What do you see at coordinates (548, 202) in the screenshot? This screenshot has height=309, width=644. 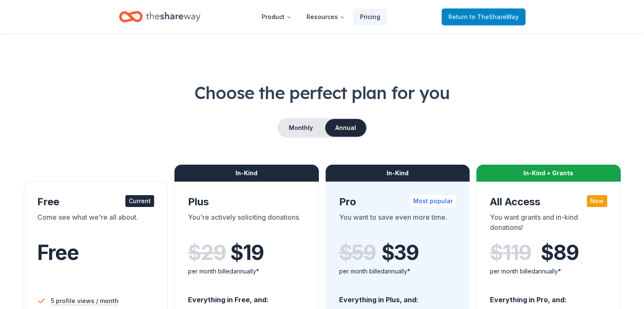 I see `div: All Access` at bounding box center [548, 202].